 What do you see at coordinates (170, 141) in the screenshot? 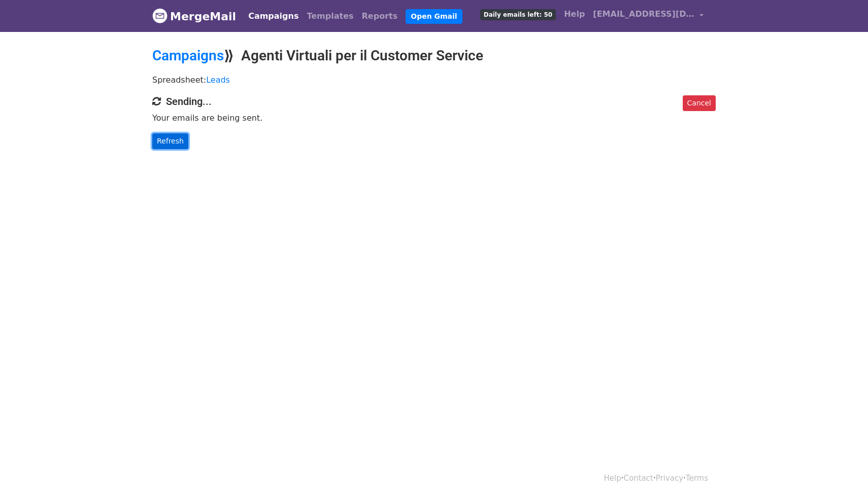
I see `a: Refresh` at bounding box center [170, 141].